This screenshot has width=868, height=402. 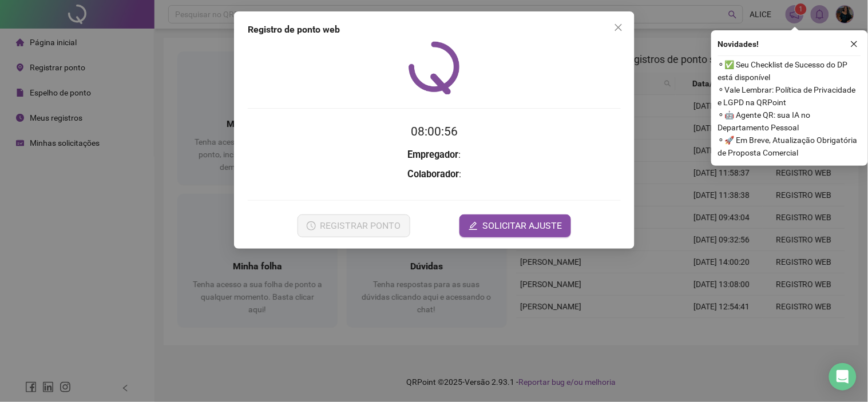 I want to click on span: ⚬ 🤖 Agente QR: sua IA no Departamento Pessoal, so click(x=790, y=122).